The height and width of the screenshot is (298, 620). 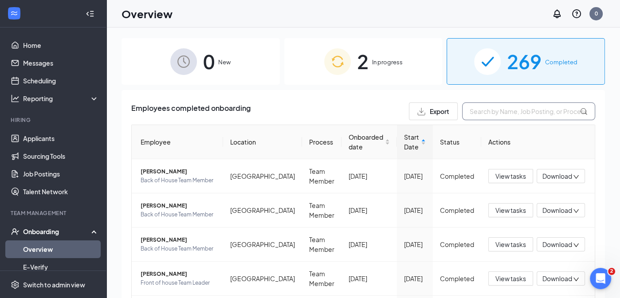 What do you see at coordinates (387, 62) in the screenshot?
I see `span: In progress` at bounding box center [387, 62].